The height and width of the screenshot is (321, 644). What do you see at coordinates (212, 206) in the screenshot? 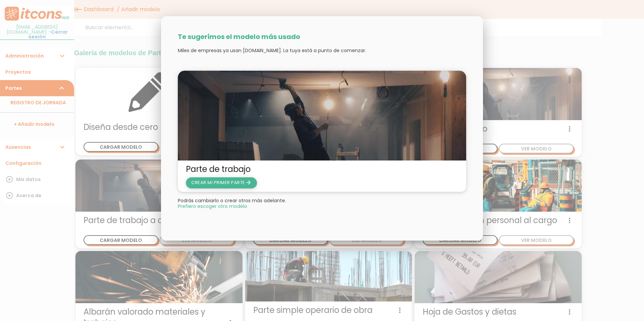
I see `span: Close` at bounding box center [212, 206].